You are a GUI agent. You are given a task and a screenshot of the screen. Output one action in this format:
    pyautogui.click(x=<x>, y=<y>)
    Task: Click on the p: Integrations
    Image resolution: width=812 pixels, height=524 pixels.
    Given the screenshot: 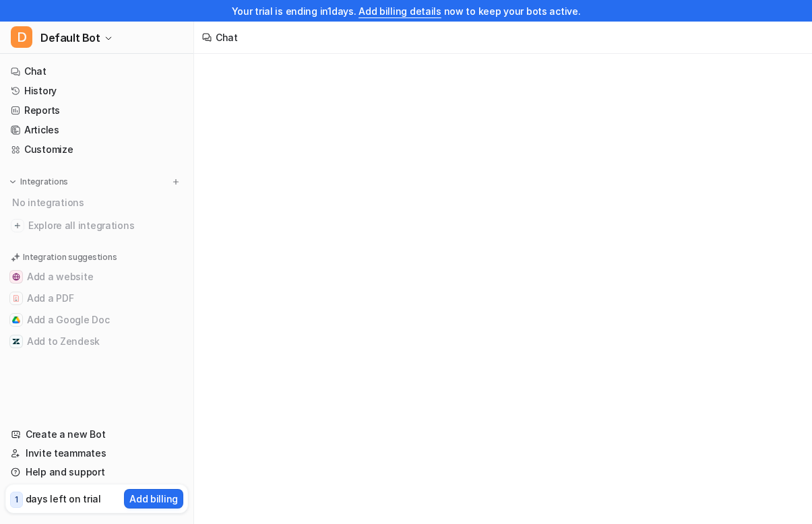 What is the action you would take?
    pyautogui.click(x=44, y=182)
    